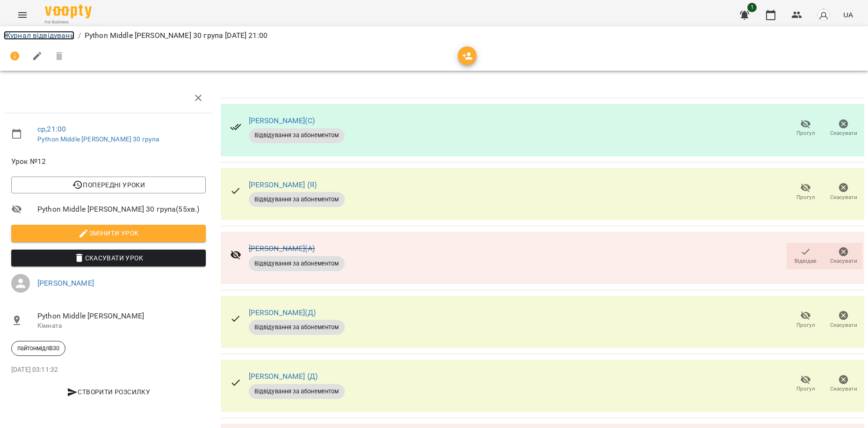 This screenshot has width=868, height=428. What do you see at coordinates (68, 22) in the screenshot?
I see `span: For Business` at bounding box center [68, 22].